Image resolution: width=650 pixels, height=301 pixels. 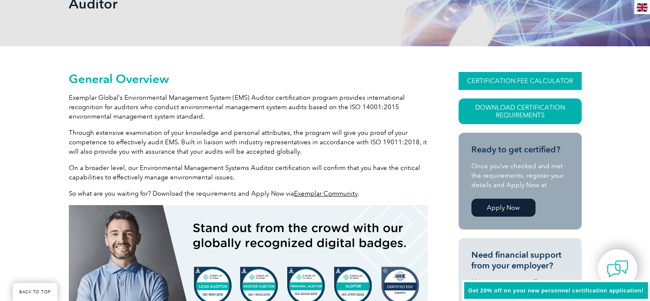 What do you see at coordinates (520, 175) in the screenshot?
I see `p: Once you’ve checked and met the requirements, register your details and Apply Now at` at bounding box center [520, 175].